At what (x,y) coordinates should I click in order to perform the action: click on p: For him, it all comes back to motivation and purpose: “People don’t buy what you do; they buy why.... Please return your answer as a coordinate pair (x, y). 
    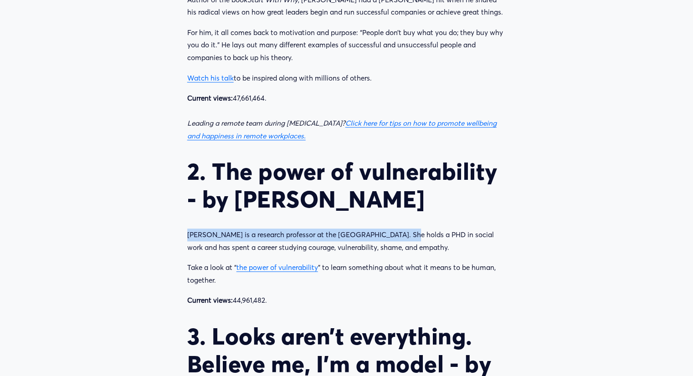
    Looking at the image, I should click on (347, 45).